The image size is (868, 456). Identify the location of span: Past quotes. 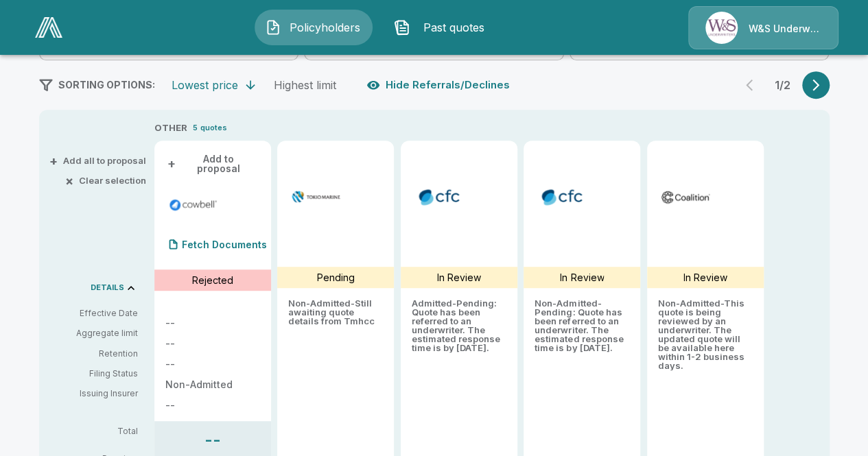
(454, 27).